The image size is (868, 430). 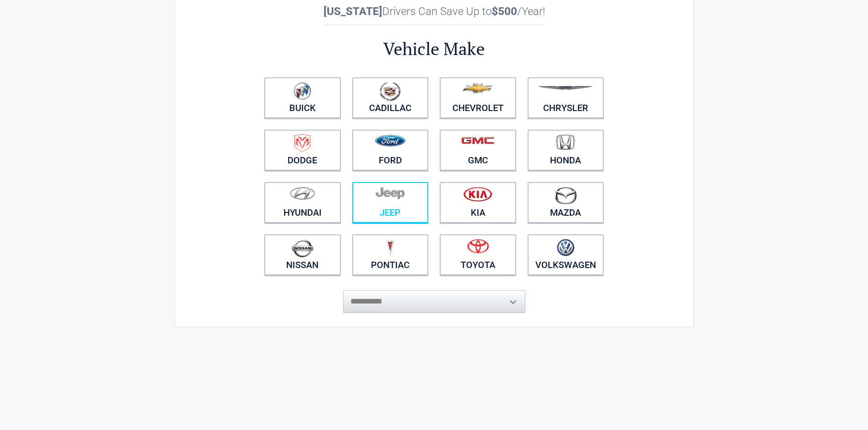 What do you see at coordinates (302, 193) in the screenshot?
I see `img: hyundai` at bounding box center [302, 193].